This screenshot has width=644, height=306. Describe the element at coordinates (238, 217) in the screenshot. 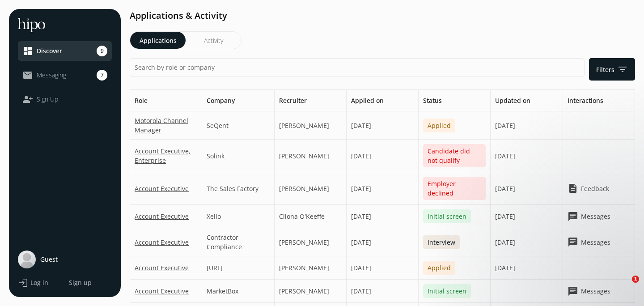

I see `div: Xello` at that location.